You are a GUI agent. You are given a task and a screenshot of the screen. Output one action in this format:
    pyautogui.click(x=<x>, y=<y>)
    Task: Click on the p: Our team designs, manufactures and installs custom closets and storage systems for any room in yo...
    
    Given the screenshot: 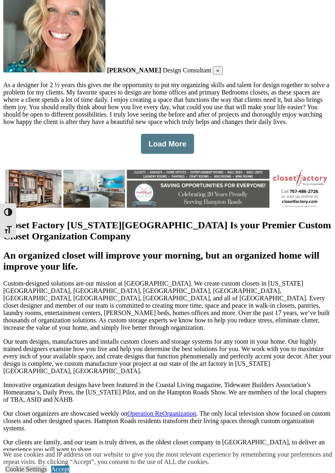 What is the action you would take?
    pyautogui.click(x=168, y=356)
    